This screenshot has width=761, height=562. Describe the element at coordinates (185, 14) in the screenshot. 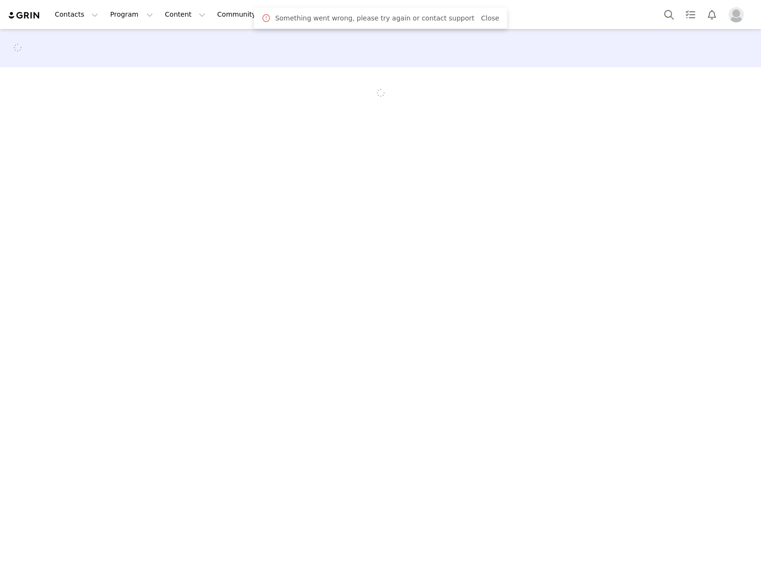

I see `button: Content` at that location.